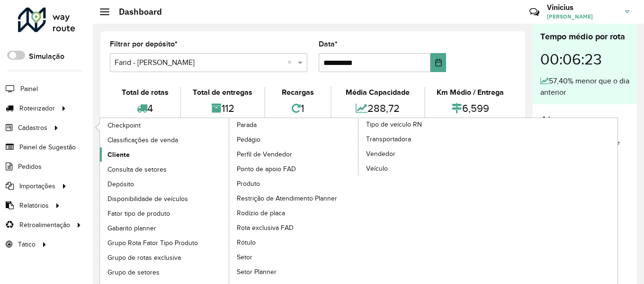  I want to click on div: Média Capacidade, so click(377, 92).